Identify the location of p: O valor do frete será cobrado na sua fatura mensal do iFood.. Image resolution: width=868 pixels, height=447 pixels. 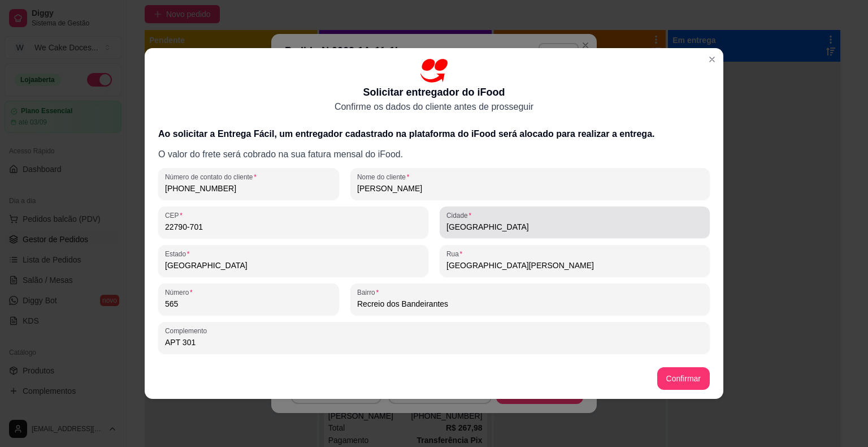
(434, 154).